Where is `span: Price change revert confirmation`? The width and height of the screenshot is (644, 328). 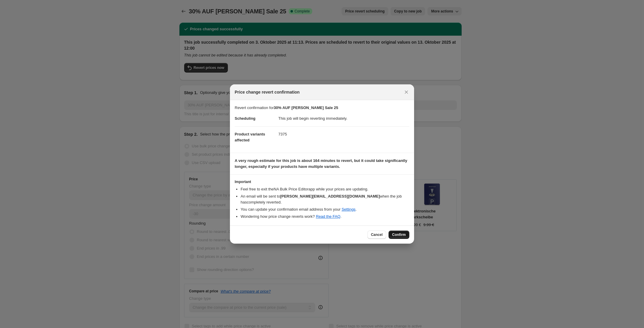 span: Price change revert confirmation is located at coordinates (267, 92).